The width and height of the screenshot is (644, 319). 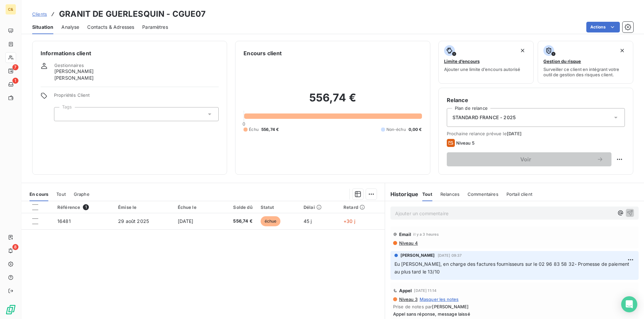 What do you see at coordinates (69, 66) in the screenshot?
I see `span: Gestionnaires` at bounding box center [69, 66].